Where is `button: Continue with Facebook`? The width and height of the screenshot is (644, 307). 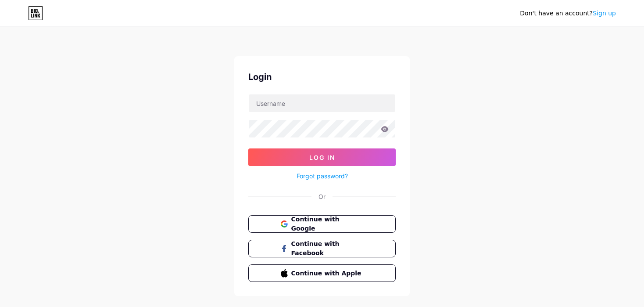 button: Continue with Facebook is located at coordinates (322, 248).